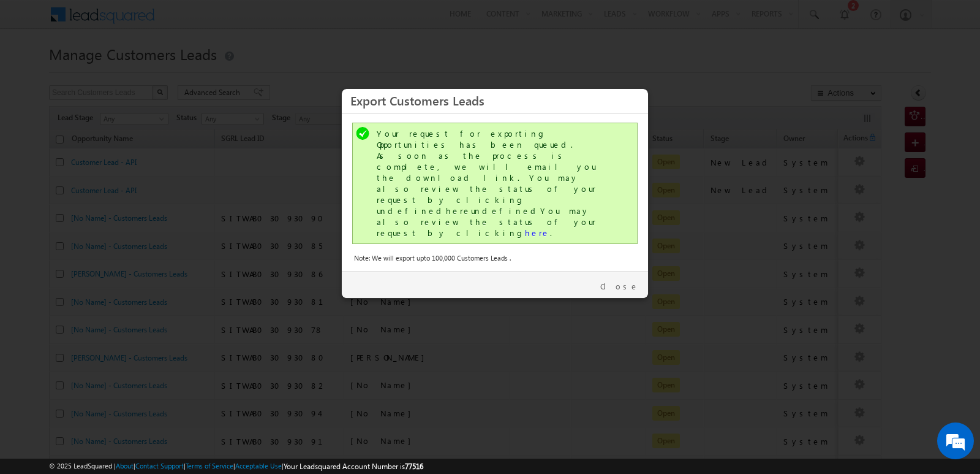 This screenshot has width=980, height=474. Describe the element at coordinates (538, 232) in the screenshot. I see `a: here` at that location.